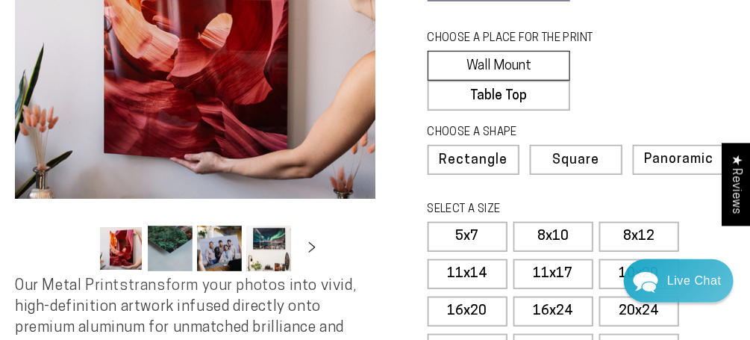 This screenshot has width=750, height=340. Describe the element at coordinates (679, 281) in the screenshot. I see `div: Chat widget toggle` at that location.